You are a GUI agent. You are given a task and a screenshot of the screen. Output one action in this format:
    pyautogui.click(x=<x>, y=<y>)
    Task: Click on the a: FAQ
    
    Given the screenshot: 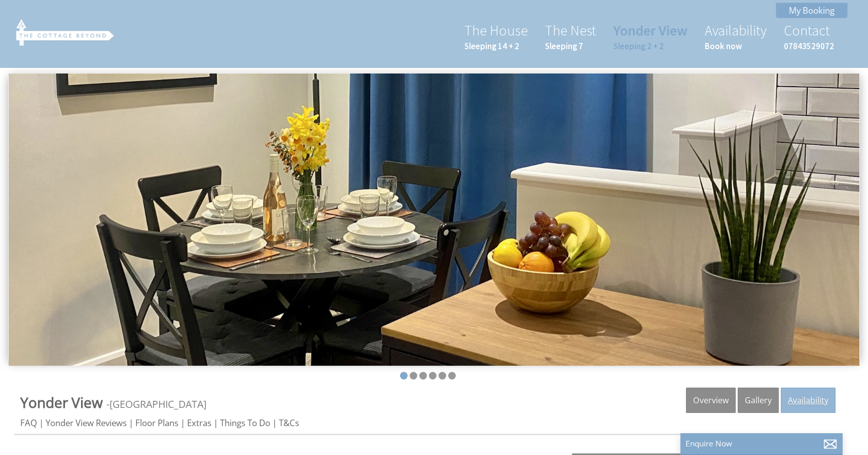 What is the action you would take?
    pyautogui.click(x=29, y=423)
    